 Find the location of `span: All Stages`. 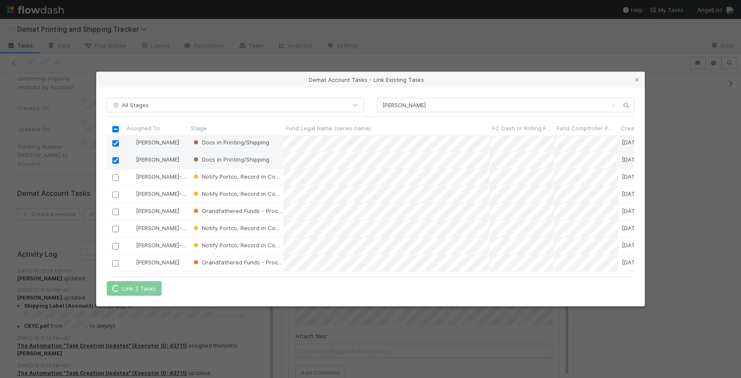

span: All Stages is located at coordinates (130, 105).